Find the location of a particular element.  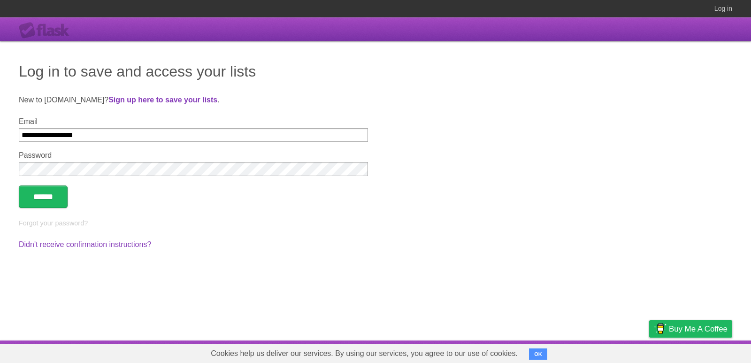

label: Email is located at coordinates (193, 122).